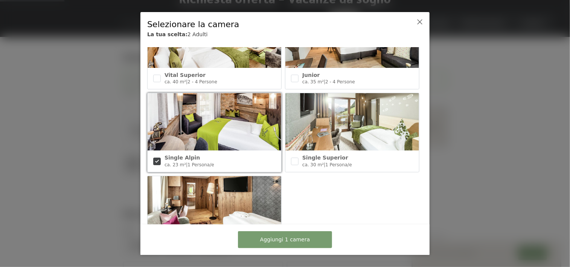 The height and width of the screenshot is (267, 570). What do you see at coordinates (214, 122) in the screenshot?
I see `img: Single Alpin` at bounding box center [214, 122].